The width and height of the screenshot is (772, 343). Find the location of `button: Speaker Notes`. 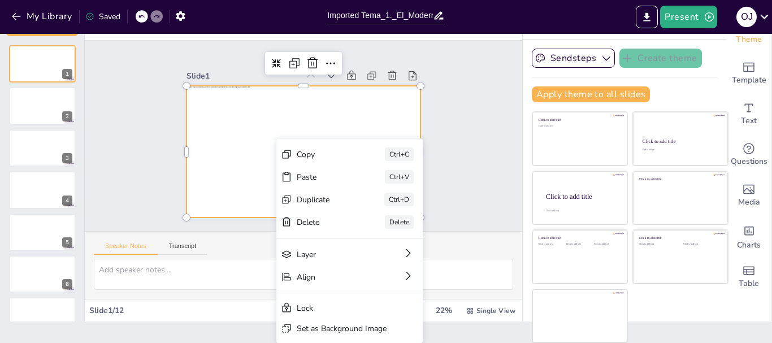

button: Speaker Notes is located at coordinates (126, 249).